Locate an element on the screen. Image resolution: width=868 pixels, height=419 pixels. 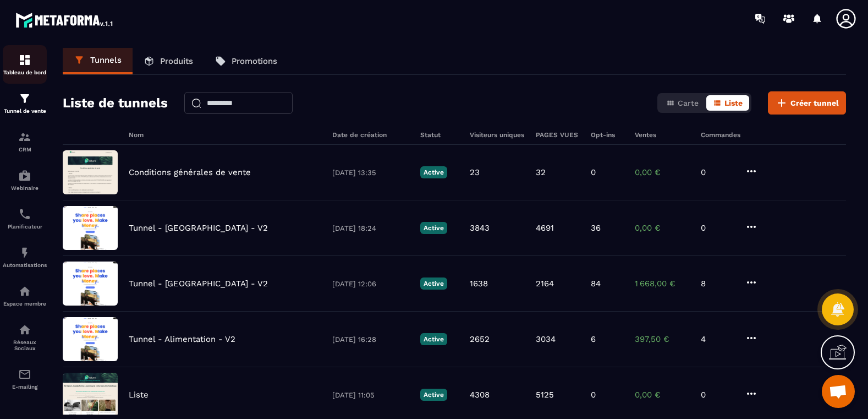
p: 1638 is located at coordinates (479, 284).